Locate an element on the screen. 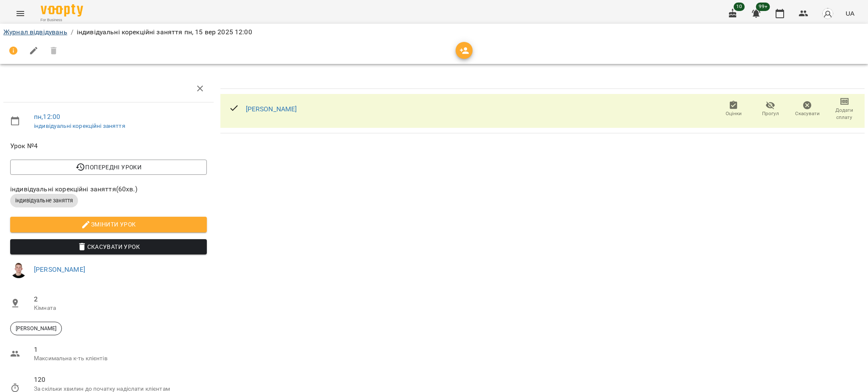 The image size is (868, 392). p: Максимальна к-ть клієнтів is located at coordinates (120, 359).